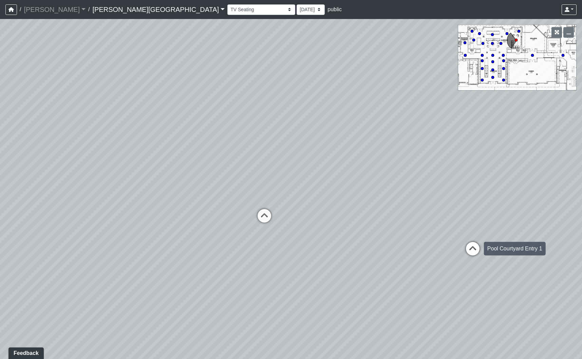 This screenshot has width=582, height=359. Describe the element at coordinates (335, 9) in the screenshot. I see `span: public` at that location.